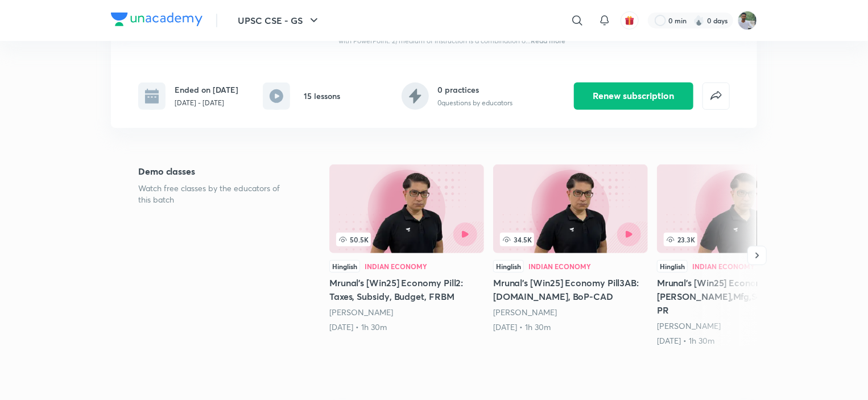 The image size is (868, 400). I want to click on div: 16th Apr • 1h 30m, so click(571, 327).